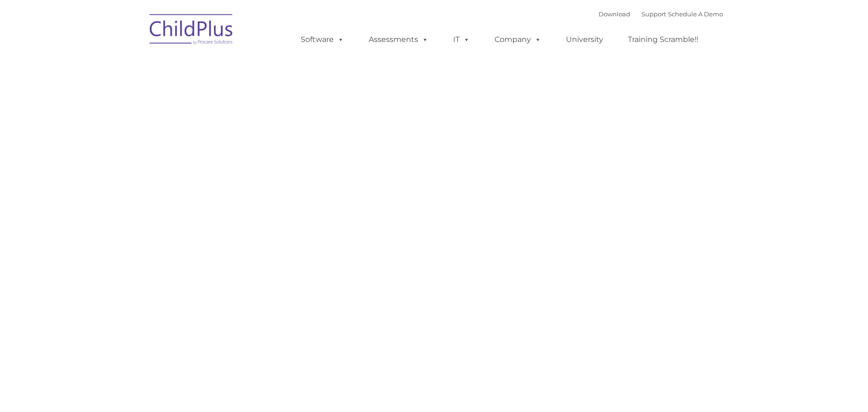  I want to click on a: Training Scramble!!, so click(663, 40).